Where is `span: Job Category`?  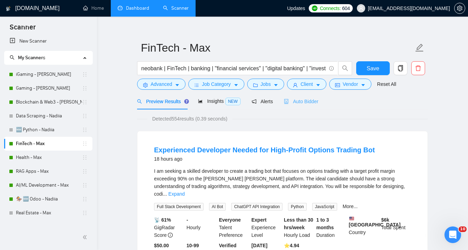
span: Job Category is located at coordinates (216, 84).